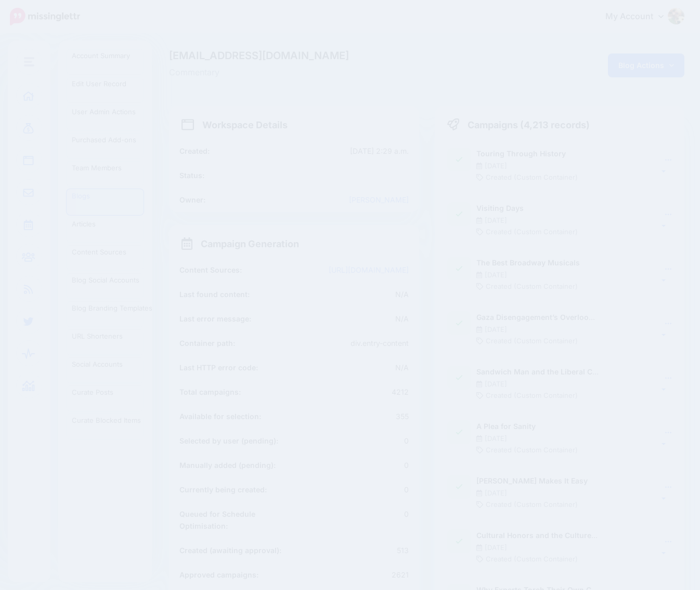 Image resolution: width=700 pixels, height=590 pixels. What do you see at coordinates (646, 66) in the screenshot?
I see `a: Blog Actions` at bounding box center [646, 66].